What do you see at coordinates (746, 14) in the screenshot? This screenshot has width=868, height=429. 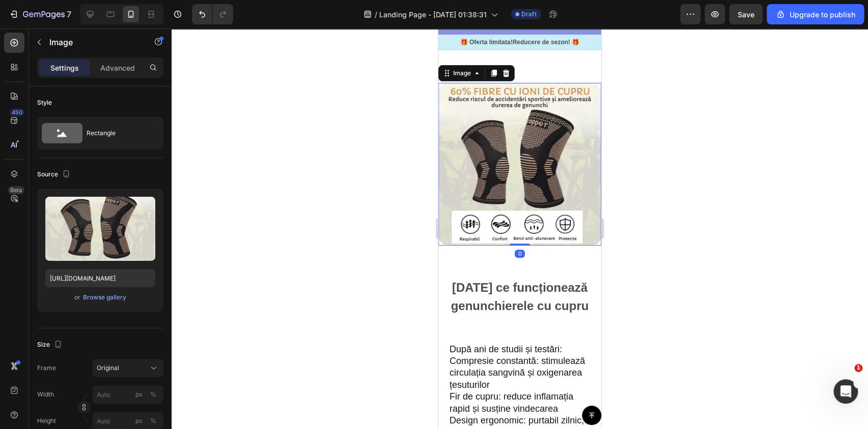 I see `button: Save` at bounding box center [746, 14].